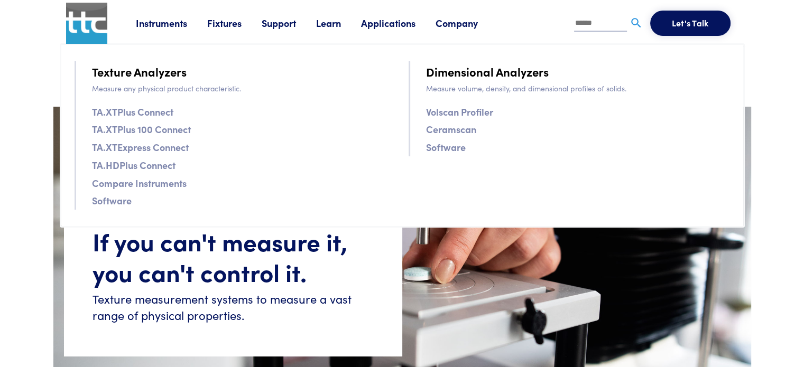 The height and width of the screenshot is (367, 804). What do you see at coordinates (289, 23) in the screenshot?
I see `a: Support` at bounding box center [289, 23].